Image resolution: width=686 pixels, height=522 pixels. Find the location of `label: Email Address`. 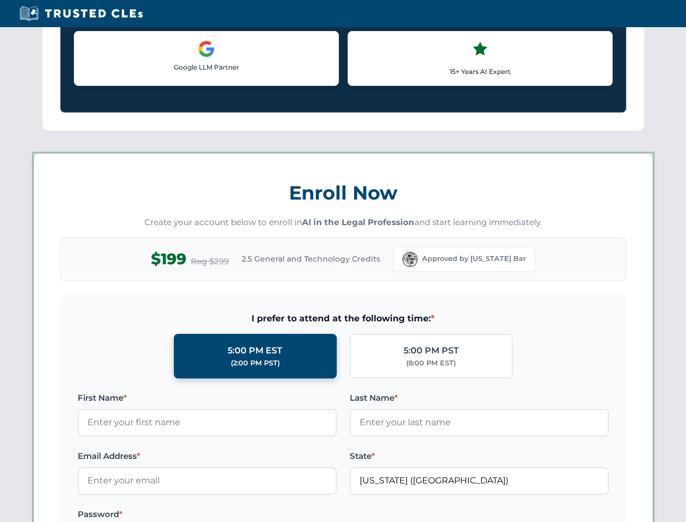

label: Email Address is located at coordinates (207, 456).